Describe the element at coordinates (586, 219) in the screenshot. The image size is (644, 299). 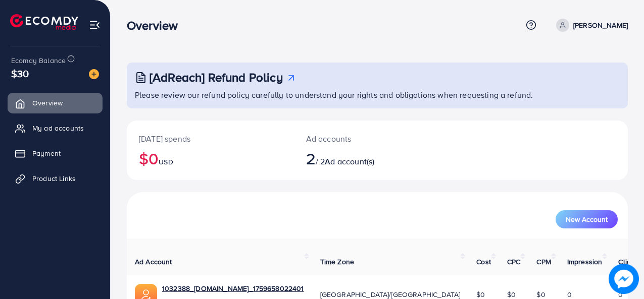
I see `span: New Account` at that location.